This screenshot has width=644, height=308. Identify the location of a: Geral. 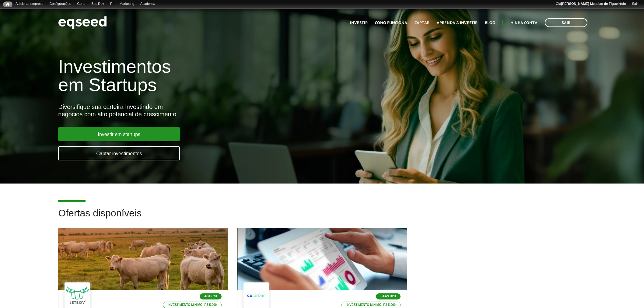
(81, 4).